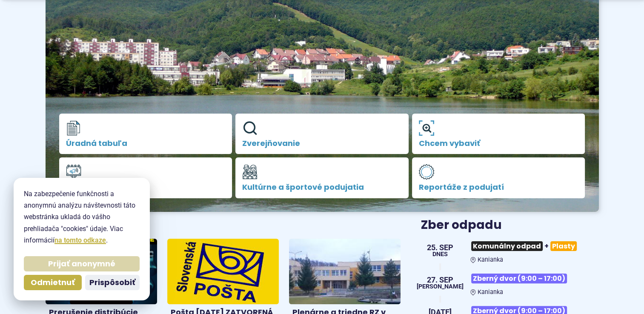 The width and height of the screenshot is (644, 314). I want to click on a: na tomto odkaze, so click(80, 240).